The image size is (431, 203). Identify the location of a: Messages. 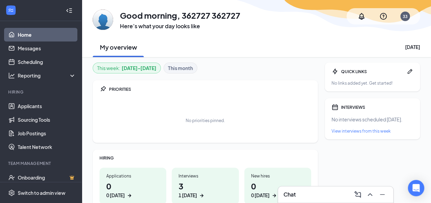
(47, 48).